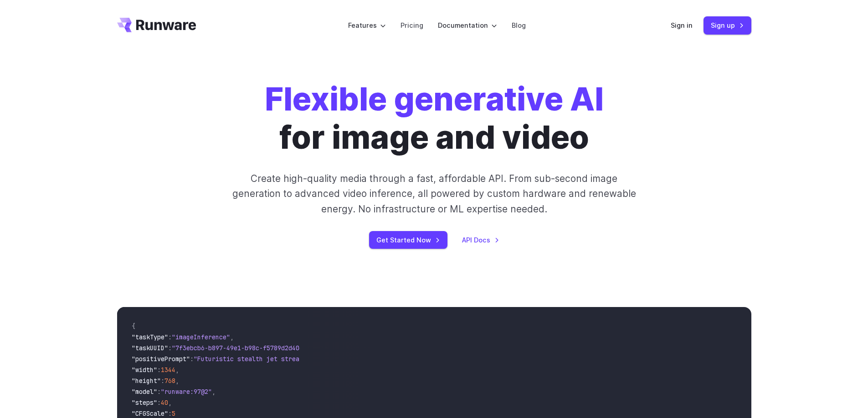 The image size is (868, 418). What do you see at coordinates (170, 381) in the screenshot?
I see `span: 768` at bounding box center [170, 381].